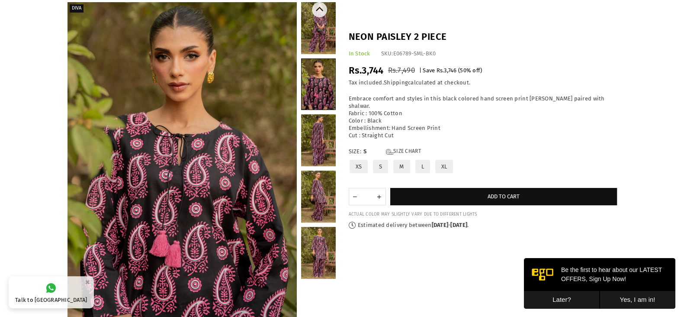 Image resolution: width=684 pixels, height=317 pixels. What do you see at coordinates (360, 53) in the screenshot?
I see `span: In Stock` at bounding box center [360, 53].